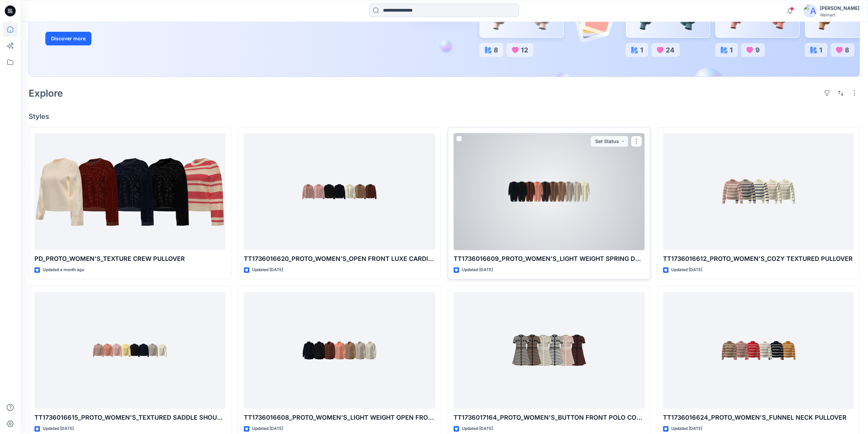 The height and width of the screenshot is (434, 868). What do you see at coordinates (130, 350) in the screenshot?
I see `a: TT1736016615_PROTO_WOMEN'S_TEXTURED SADDLE SHOULDER CREW` at bounding box center [130, 350].